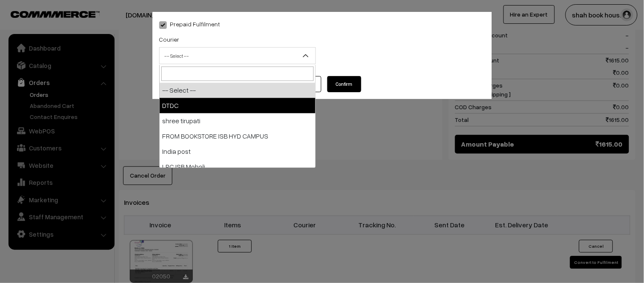  I want to click on button: Confirm, so click(345, 84).